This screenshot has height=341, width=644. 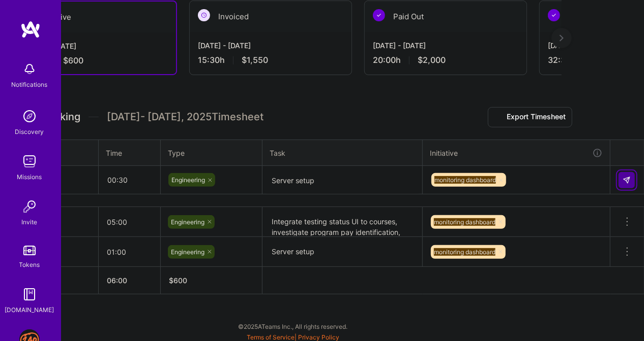 What do you see at coordinates (29, 264) in the screenshot?
I see `div: Tokens` at bounding box center [29, 264].